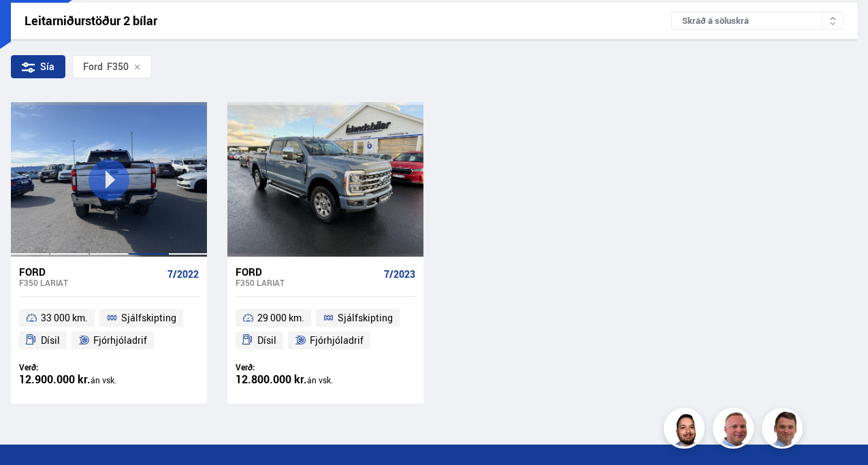 This screenshot has width=868, height=465. I want to click on span: F350, so click(106, 67).